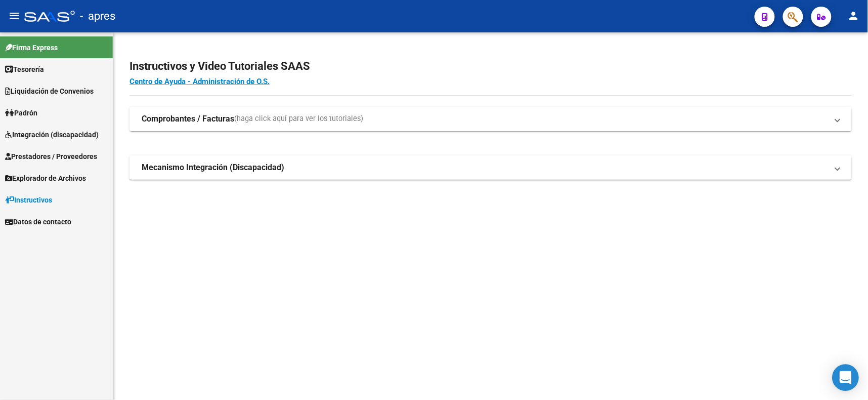 Image resolution: width=868 pixels, height=400 pixels. Describe the element at coordinates (38, 222) in the screenshot. I see `span: Datos de contacto` at that location.